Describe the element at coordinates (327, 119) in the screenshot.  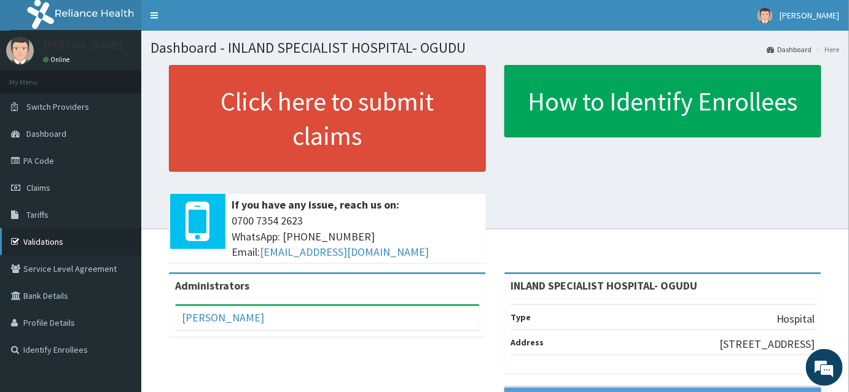
I see `a: Click here to submit claims` at that location.